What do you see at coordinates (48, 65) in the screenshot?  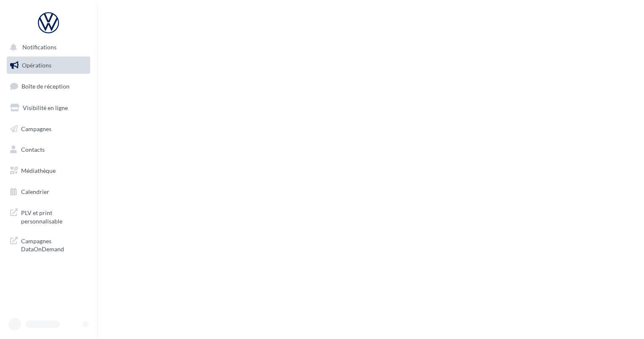 I see `a: Opérations` at bounding box center [48, 65].